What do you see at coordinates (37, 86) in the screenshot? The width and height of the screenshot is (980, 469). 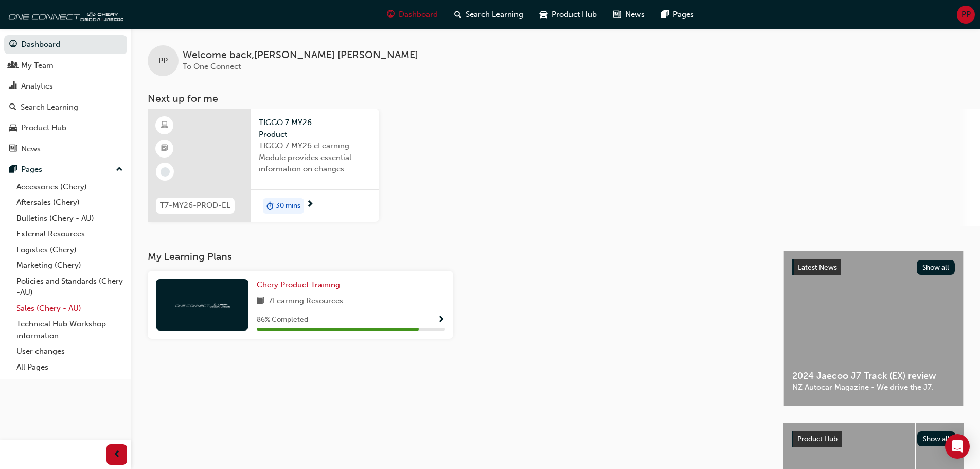 I see `div: Analytics` at bounding box center [37, 86].